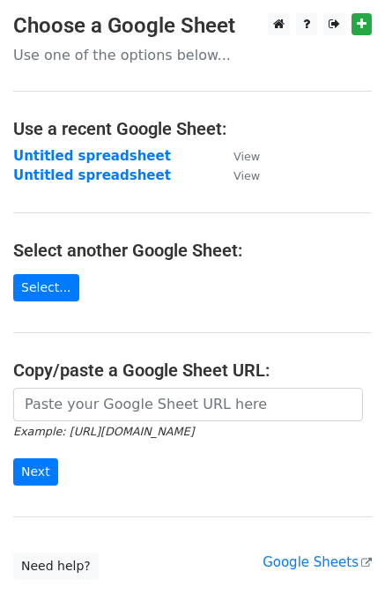  I want to click on h4: Copy/paste a Google Sheet URL:, so click(192, 370).